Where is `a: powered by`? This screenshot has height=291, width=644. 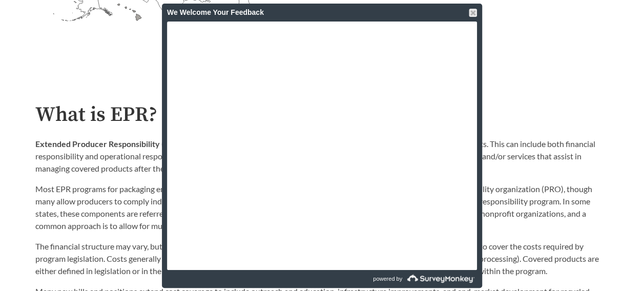
a: powered by is located at coordinates (400, 278).